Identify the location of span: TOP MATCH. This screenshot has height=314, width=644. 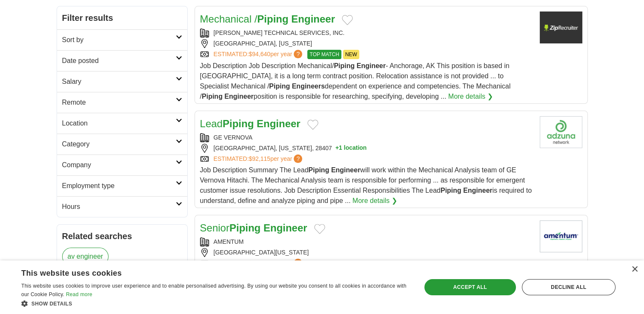
(324, 55).